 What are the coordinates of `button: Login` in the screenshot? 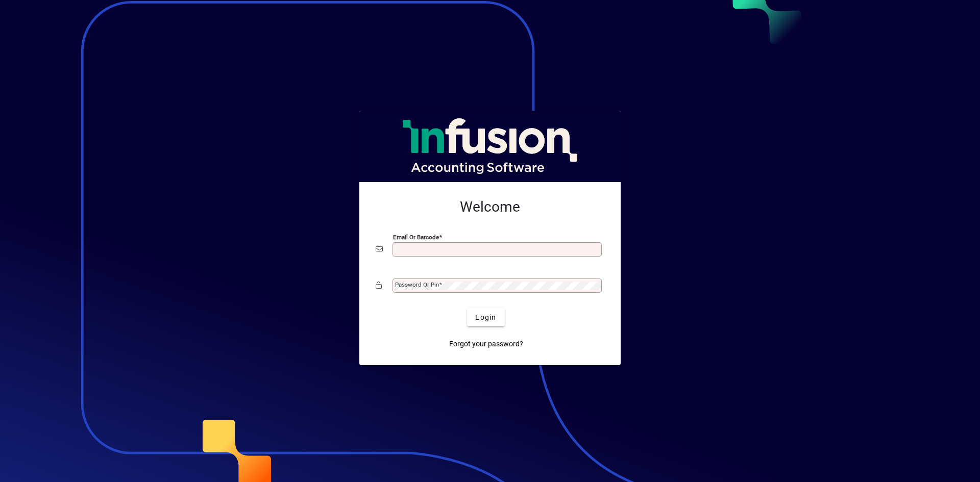 It's located at (485, 317).